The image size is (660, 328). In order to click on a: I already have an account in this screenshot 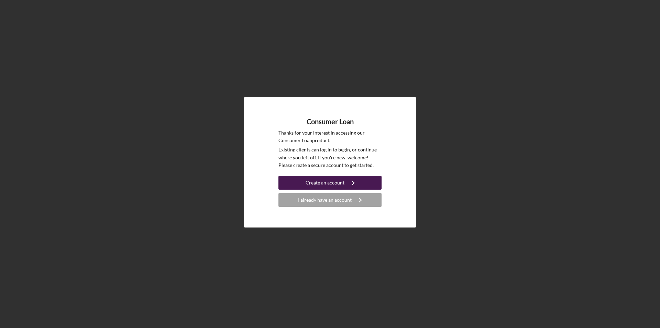, I will do `click(330, 200)`.